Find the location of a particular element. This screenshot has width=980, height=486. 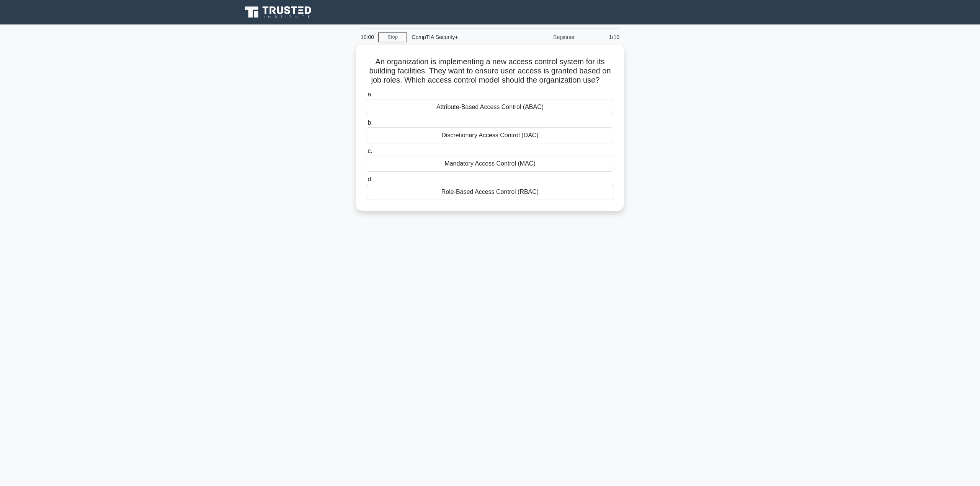

div: Discretionary Access Control (DAC) is located at coordinates (490, 135).